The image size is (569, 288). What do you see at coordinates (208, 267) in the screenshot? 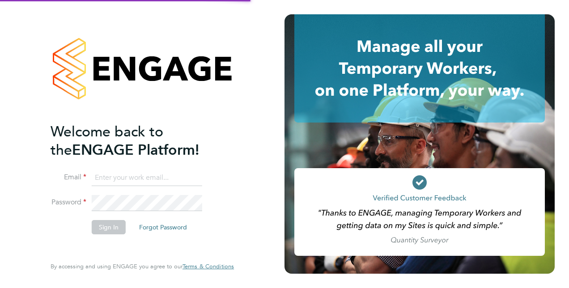
I see `a: Terms & Conditions` at bounding box center [208, 267].